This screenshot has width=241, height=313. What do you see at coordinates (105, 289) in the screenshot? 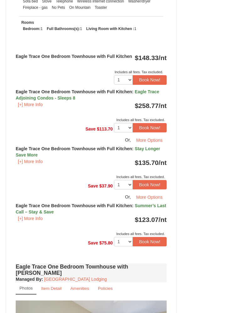
I see `a: Policies` at bounding box center [105, 289].